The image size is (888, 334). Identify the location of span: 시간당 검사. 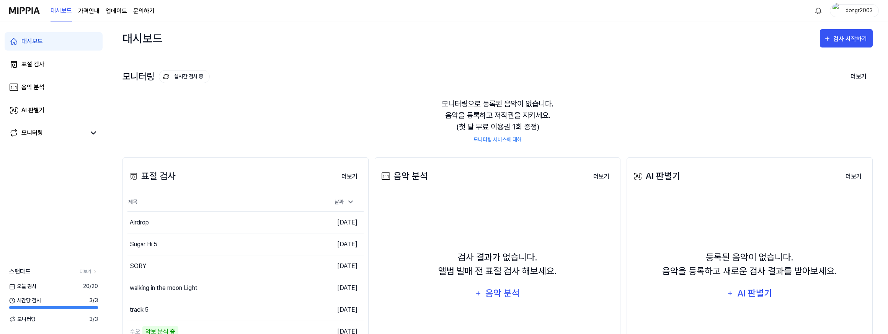
(25, 300).